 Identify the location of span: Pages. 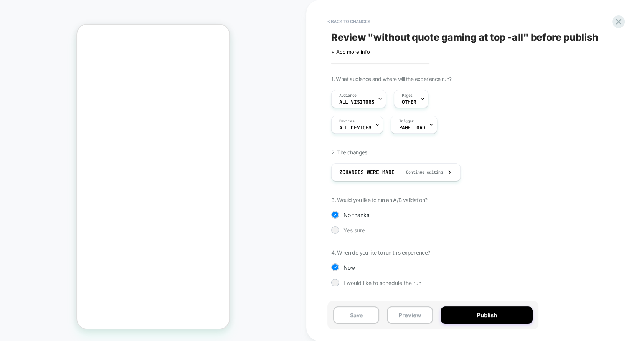
(407, 95).